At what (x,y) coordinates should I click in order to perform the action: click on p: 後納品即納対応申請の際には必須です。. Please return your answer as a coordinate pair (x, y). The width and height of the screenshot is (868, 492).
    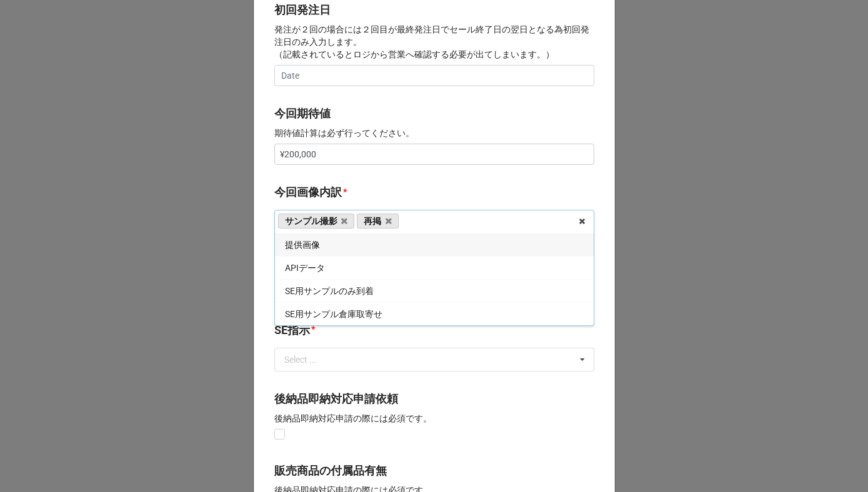
    Looking at the image, I should click on (434, 418).